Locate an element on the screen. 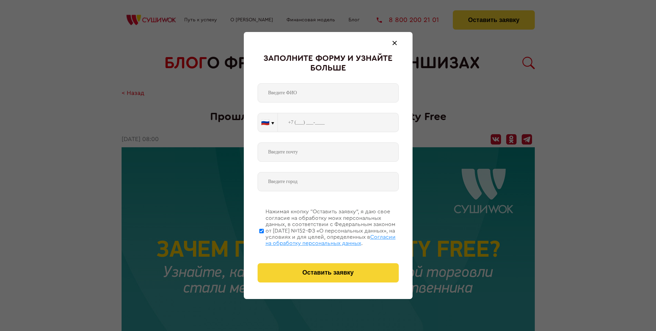 This screenshot has height=331, width=656. div: Заполните форму и узнайте больше is located at coordinates (328, 63).